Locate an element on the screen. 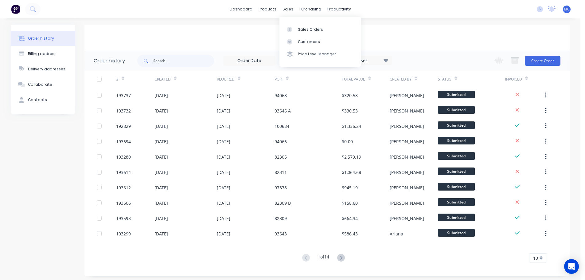 Image resolution: width=585 pixels, height=280 pixels. div: $945.19 is located at coordinates (350, 187).